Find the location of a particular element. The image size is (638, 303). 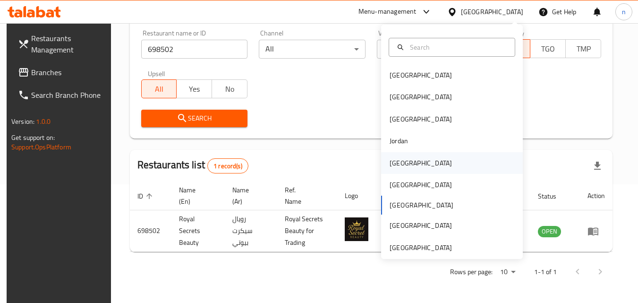

table: enhanced table is located at coordinates (371, 216).